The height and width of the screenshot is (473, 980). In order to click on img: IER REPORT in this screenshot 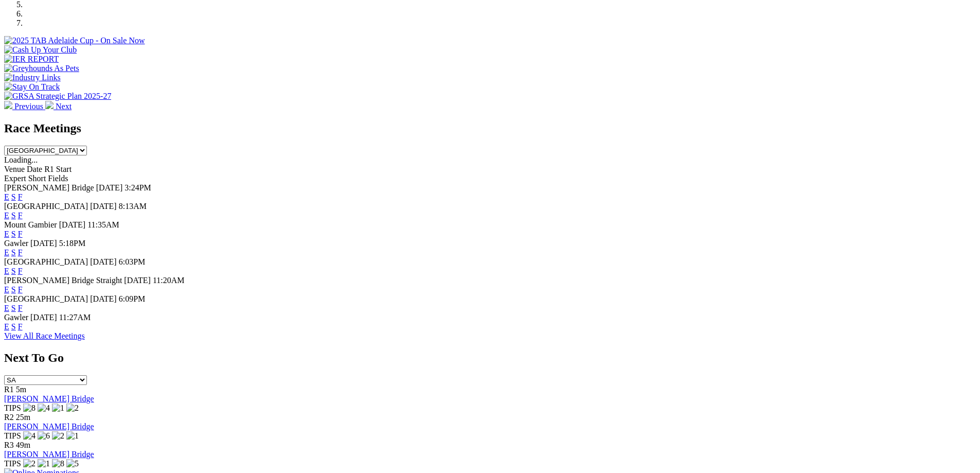, I will do `click(32, 59)`.